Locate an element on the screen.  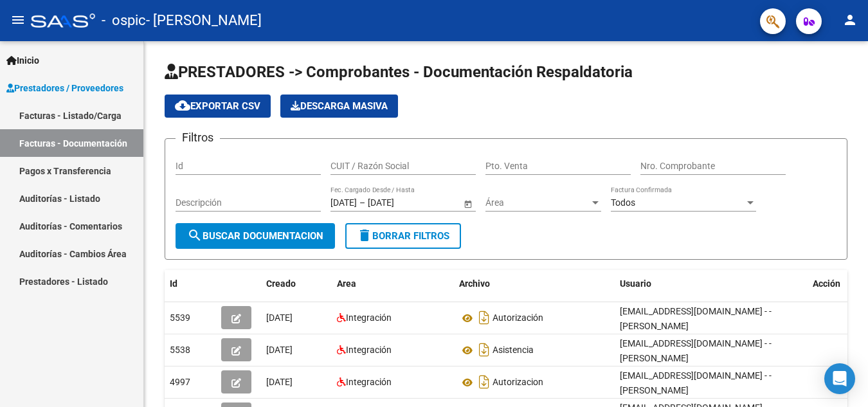
app-download-masive: Descarga masiva de comprobantes (adjuntos) is located at coordinates (339, 106).